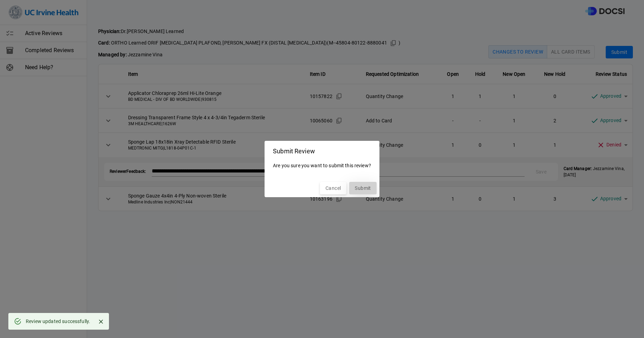 The width and height of the screenshot is (644, 338). I want to click on button: Cancel, so click(333, 188).